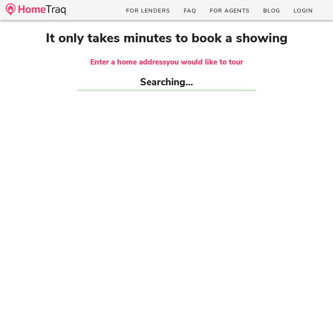  What do you see at coordinates (35, 9) in the screenshot?
I see `img: desktop-logo.34a1112.png` at bounding box center [35, 9].